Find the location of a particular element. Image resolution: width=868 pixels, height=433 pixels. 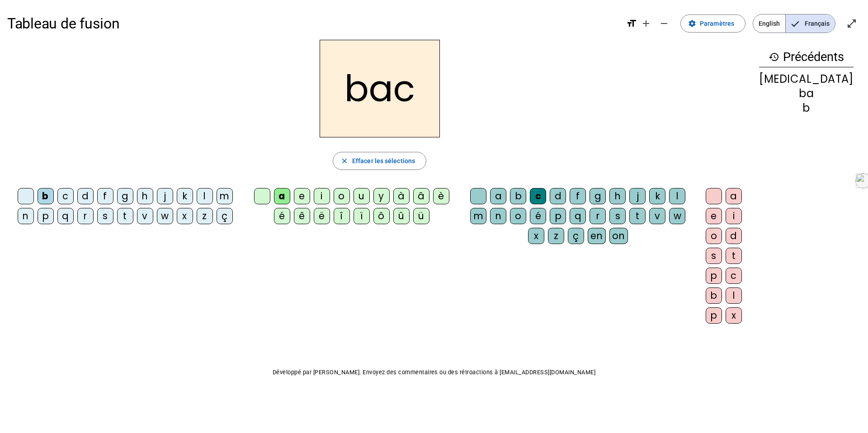

div: î is located at coordinates (341, 216).